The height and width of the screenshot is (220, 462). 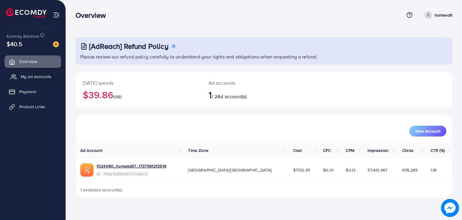 I want to click on p: Please review our refund policy carefully to understand your rights and obligations when requesti..., so click(x=265, y=57).